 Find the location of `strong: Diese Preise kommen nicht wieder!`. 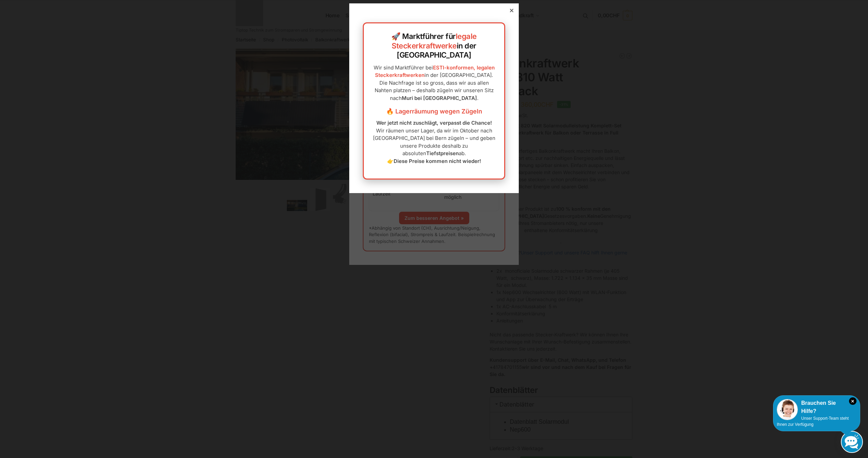

strong: Diese Preise kommen nicht wieder! is located at coordinates (437, 161).